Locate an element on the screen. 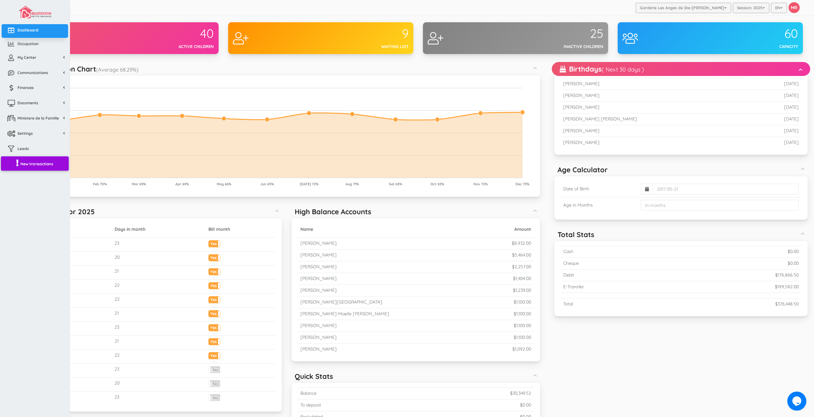 The height and width of the screenshot is (417, 814). h5: Quick Stats is located at coordinates (314, 377).